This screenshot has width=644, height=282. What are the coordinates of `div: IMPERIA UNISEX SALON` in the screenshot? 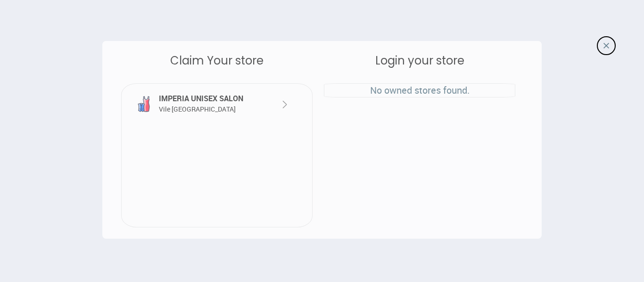 It's located at (209, 104).